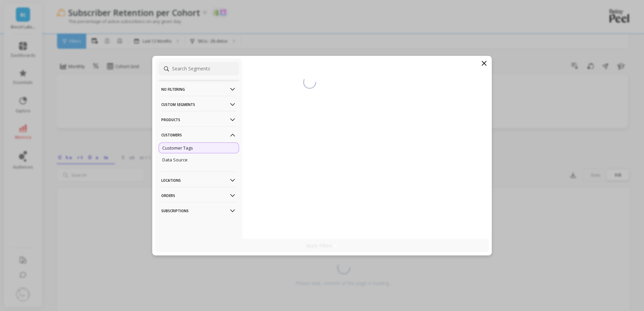 This screenshot has height=311, width=644. Describe the element at coordinates (199, 135) in the screenshot. I see `p: Customers` at that location.